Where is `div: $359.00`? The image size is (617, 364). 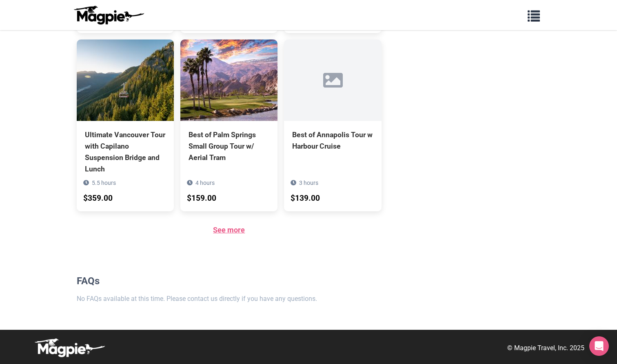
div: $359.00 is located at coordinates (98, 198).